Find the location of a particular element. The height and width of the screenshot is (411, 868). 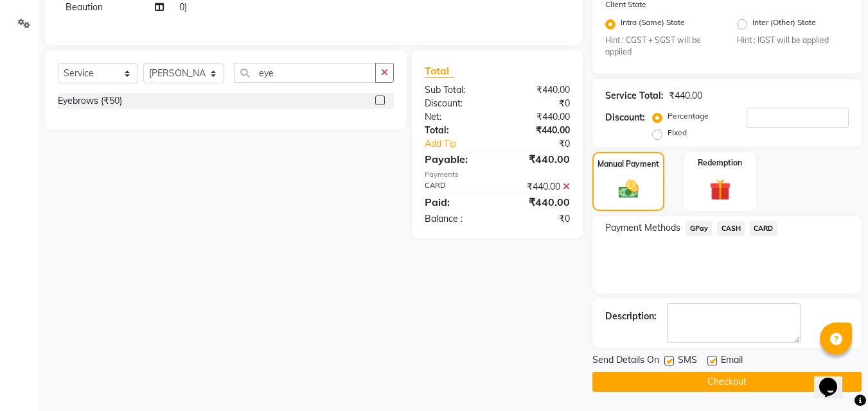

label: Inter (Other) State is located at coordinates (784, 24).